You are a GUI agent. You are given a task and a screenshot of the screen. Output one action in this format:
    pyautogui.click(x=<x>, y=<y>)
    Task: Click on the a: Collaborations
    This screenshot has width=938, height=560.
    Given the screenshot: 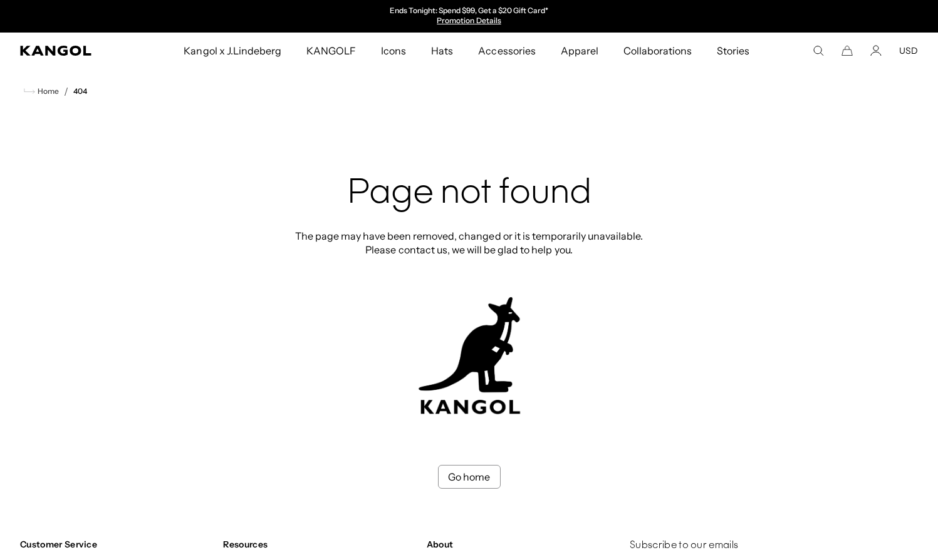 What is the action you would take?
    pyautogui.click(x=657, y=50)
    